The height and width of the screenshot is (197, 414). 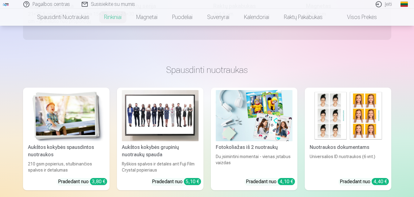 What do you see at coordinates (254, 164) in the screenshot?
I see `div: Du įsimintini momentai - vienas įstabus vaizdas` at bounding box center [254, 164].